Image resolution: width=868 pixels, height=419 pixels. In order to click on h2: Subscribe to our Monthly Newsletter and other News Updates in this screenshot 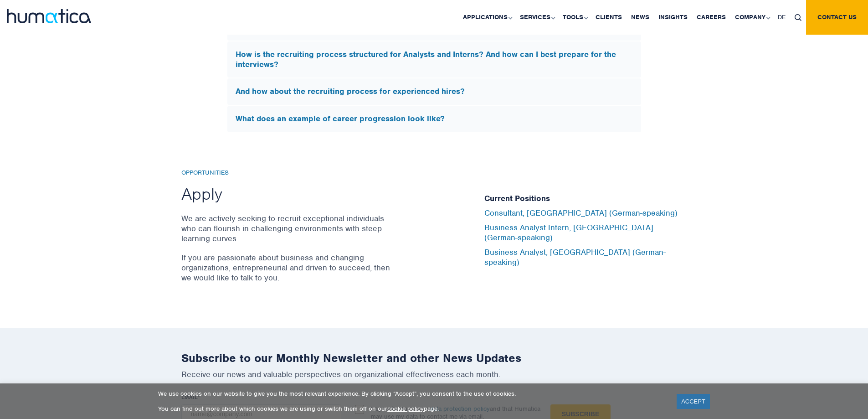, I will do `click(434, 358)`.